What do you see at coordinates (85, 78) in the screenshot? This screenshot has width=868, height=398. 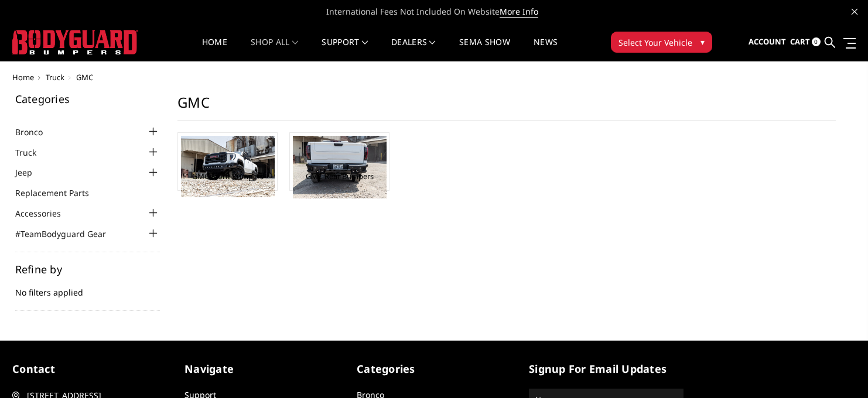 I see `span: GMC` at bounding box center [85, 78].